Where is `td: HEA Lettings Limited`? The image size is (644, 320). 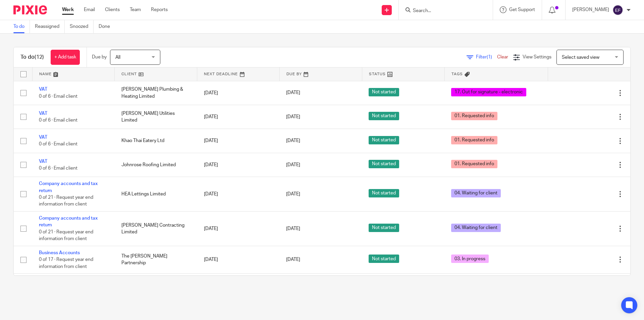 td: HEA Lettings Limited is located at coordinates (156, 194).